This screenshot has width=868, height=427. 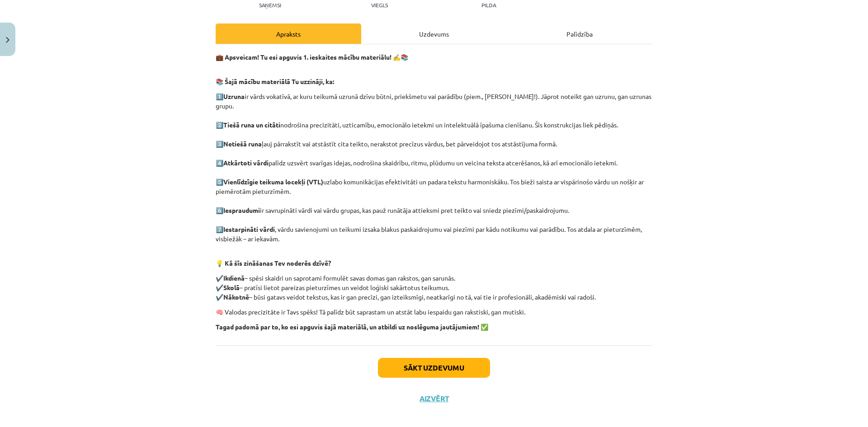 What do you see at coordinates (434, 399) in the screenshot?
I see `button: Aizvērt` at bounding box center [434, 399].